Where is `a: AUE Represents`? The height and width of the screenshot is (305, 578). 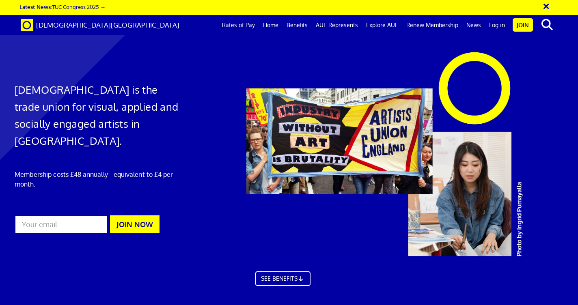 a: AUE Represents is located at coordinates (337, 25).